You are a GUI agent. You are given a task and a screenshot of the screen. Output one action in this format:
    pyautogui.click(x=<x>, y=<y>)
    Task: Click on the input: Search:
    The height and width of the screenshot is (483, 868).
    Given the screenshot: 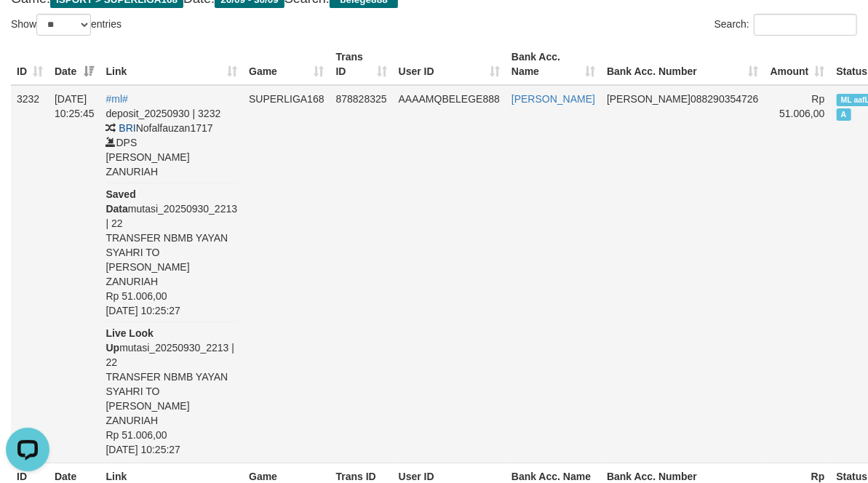 What is the action you would take?
    pyautogui.click(x=806, y=25)
    